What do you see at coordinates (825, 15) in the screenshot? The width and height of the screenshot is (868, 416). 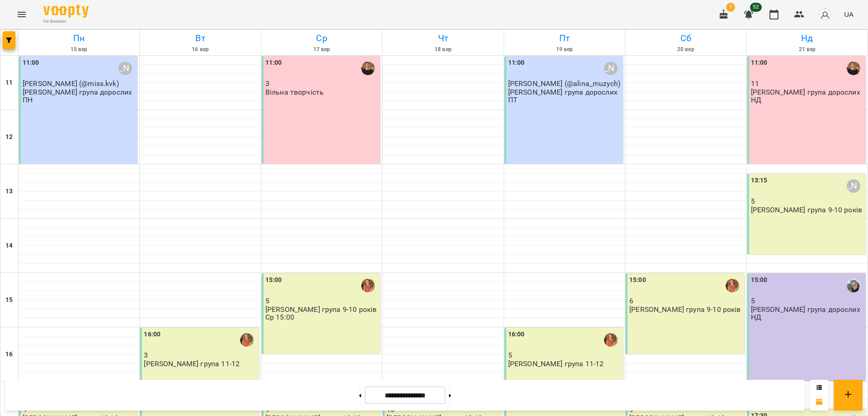 I see `img: avatar_s.png` at bounding box center [825, 15].